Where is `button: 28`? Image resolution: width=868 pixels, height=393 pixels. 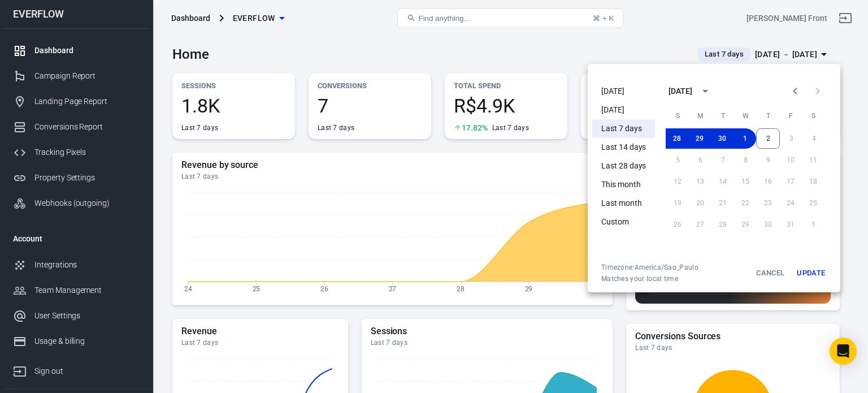 button: 28 is located at coordinates (677, 138).